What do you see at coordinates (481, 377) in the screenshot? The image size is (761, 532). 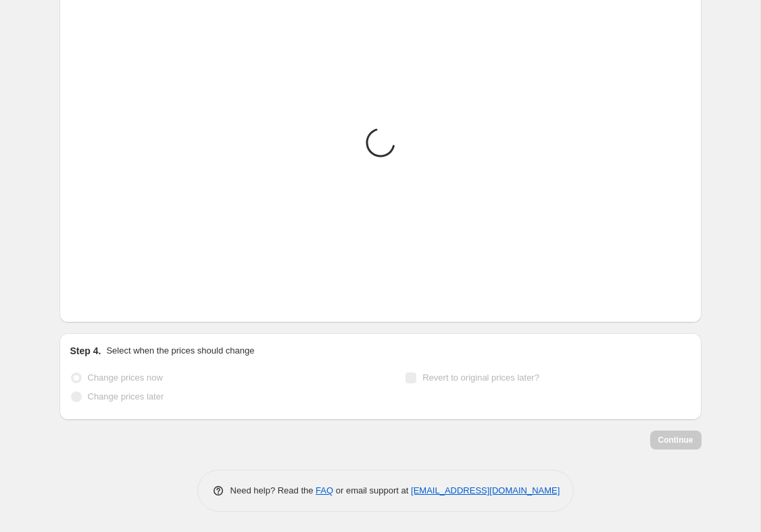 I see `span: Revert to original prices later?` at bounding box center [481, 377].